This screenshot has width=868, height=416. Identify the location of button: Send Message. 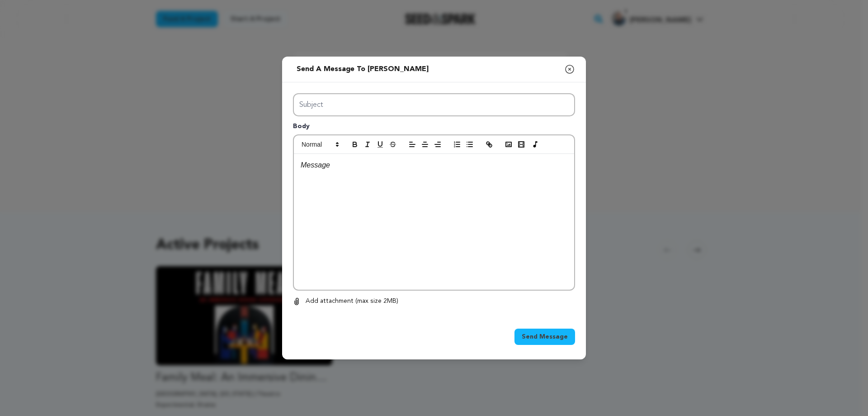
(545, 337).